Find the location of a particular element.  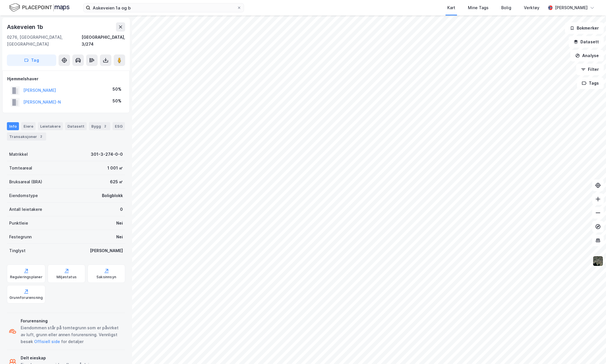

div: Boligblokk is located at coordinates (112, 195).